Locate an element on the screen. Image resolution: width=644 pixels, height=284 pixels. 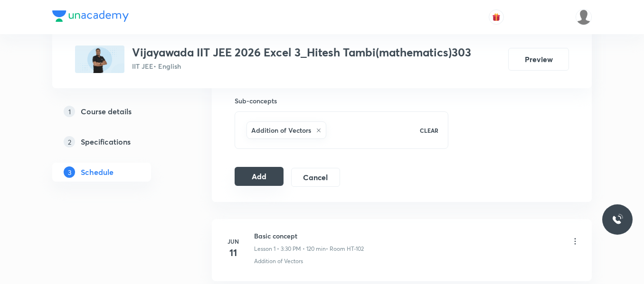
p: CLEAR is located at coordinates (429, 131).